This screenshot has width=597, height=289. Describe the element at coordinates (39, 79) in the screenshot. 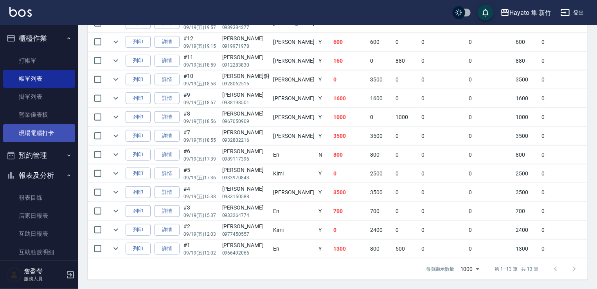

I see `a: 帳單列表` at that location.